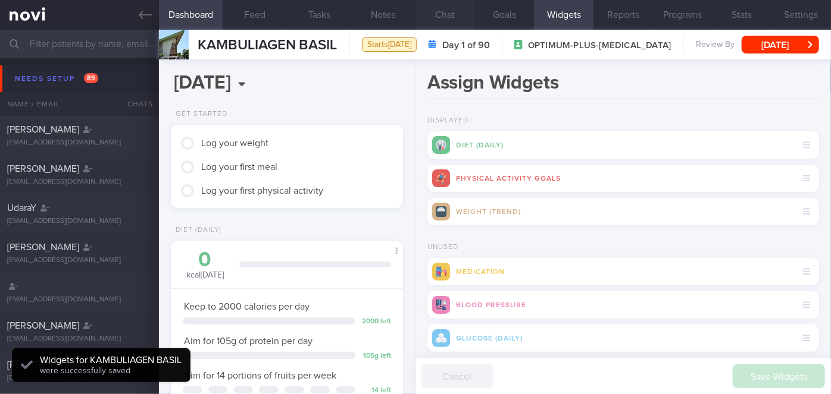  What do you see at coordinates (199, 114) in the screenshot?
I see `div: Get Started` at bounding box center [199, 114].